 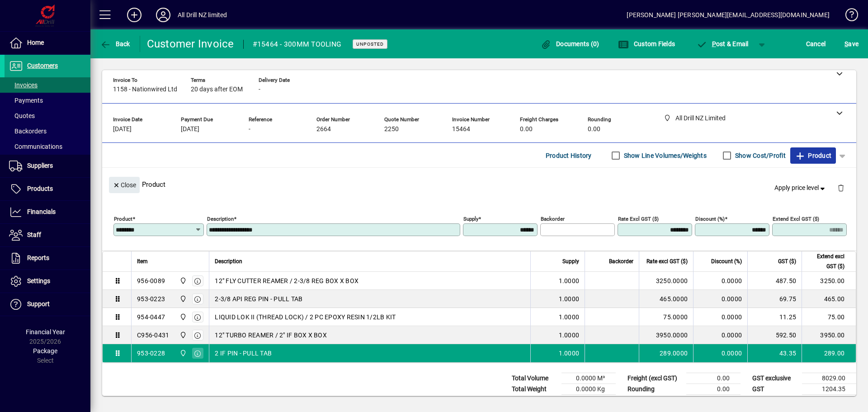 I want to click on span: LIQUID LOK II (THREAD LOCK) / 2 PC EPOXY RESIN 1/2LB KIT, so click(x=305, y=317).